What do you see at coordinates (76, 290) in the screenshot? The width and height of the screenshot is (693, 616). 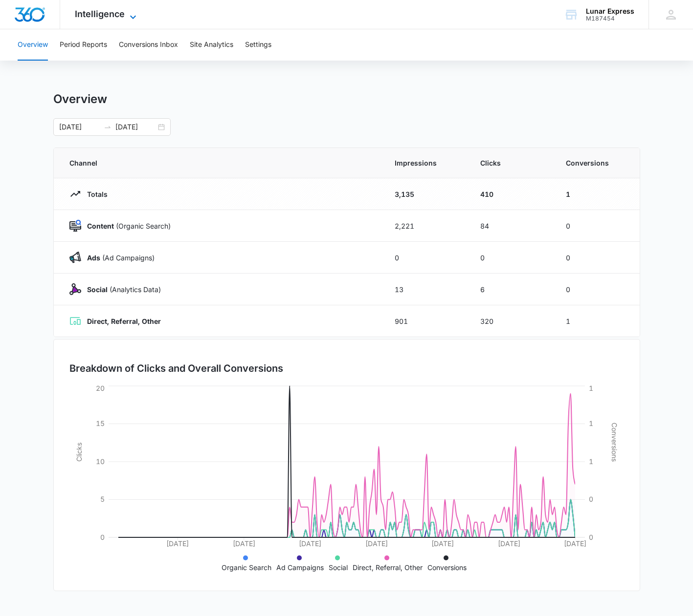 I see `img: Social` at bounding box center [76, 290].